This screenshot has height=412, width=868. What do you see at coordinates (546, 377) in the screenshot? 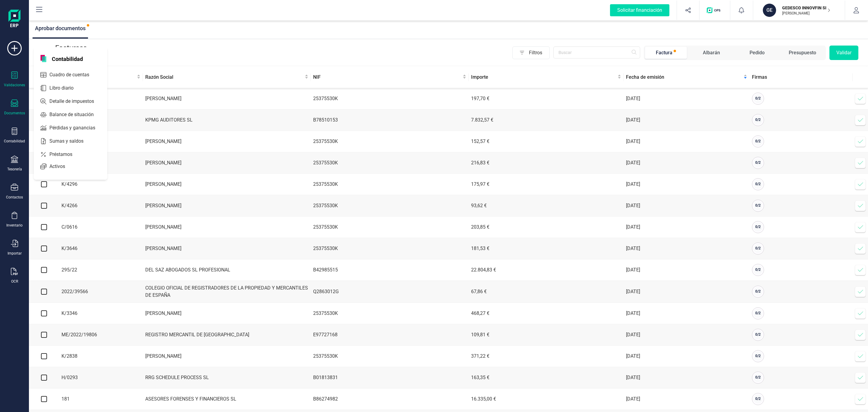
I see `td: 163,35 €` at bounding box center [546, 377].